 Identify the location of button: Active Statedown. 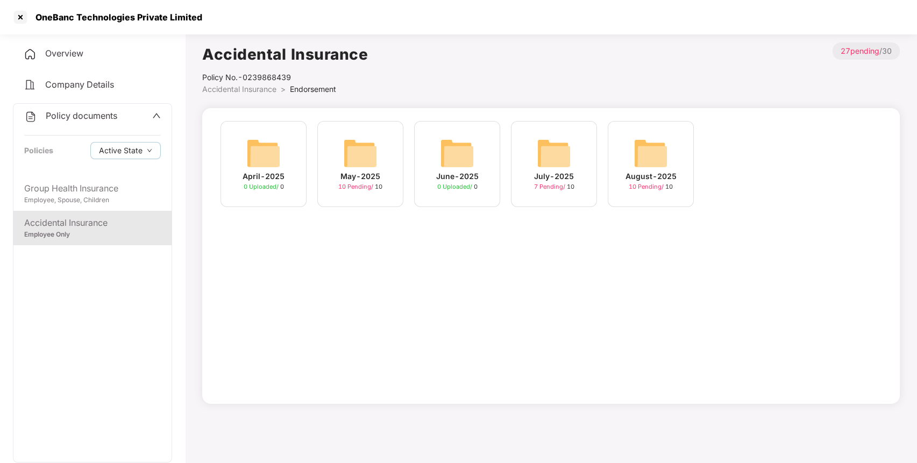
(125, 151).